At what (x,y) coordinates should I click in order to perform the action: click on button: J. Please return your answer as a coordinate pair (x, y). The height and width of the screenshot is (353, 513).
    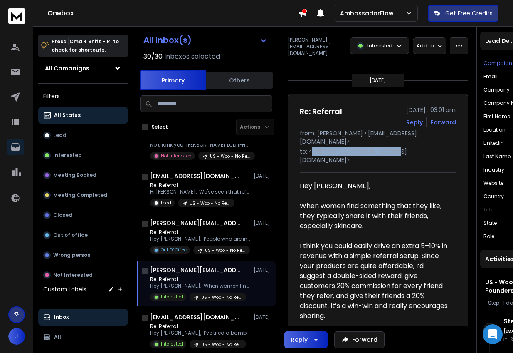
    Looking at the image, I should click on (17, 336).